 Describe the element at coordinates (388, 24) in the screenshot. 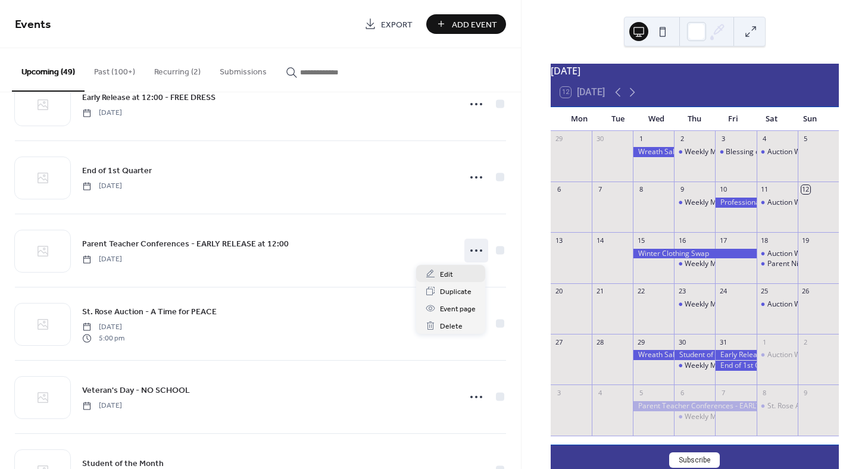

I see `a: Export` at that location.